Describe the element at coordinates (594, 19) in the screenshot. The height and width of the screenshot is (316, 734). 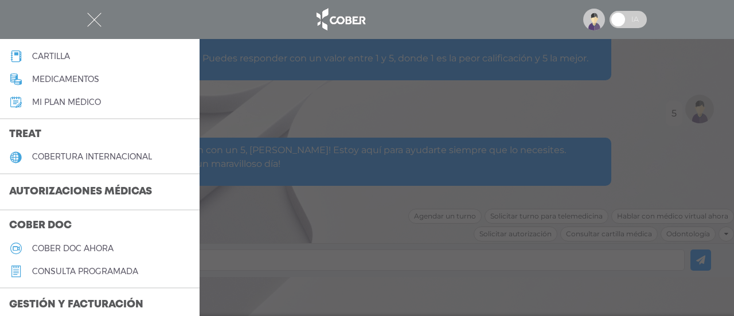
I see `img: profile-placeholder.svg` at that location.